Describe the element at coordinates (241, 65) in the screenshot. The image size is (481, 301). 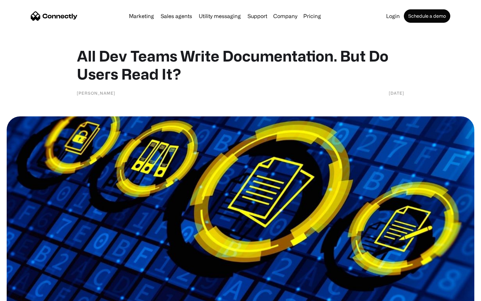
I see `h1: All Dev Teams Write Documentation. But Do Users Read It?` at that location.